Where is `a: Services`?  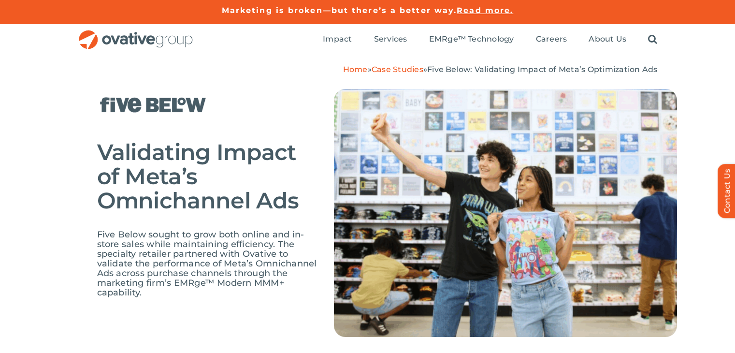
a: Services is located at coordinates (390, 40).